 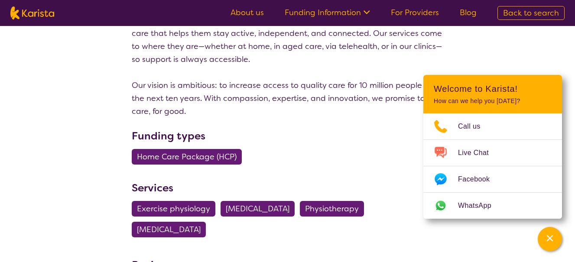 I want to click on a: Home Care Package (HCP), so click(x=189, y=157).